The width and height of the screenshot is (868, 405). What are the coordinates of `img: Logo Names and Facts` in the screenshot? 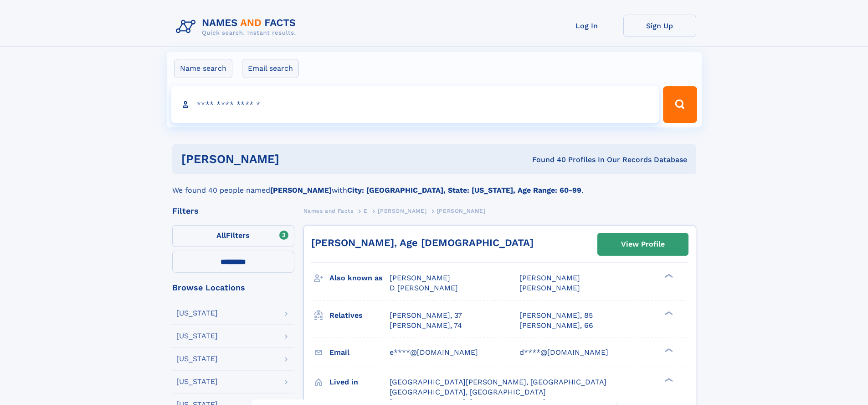 It's located at (238, 27).